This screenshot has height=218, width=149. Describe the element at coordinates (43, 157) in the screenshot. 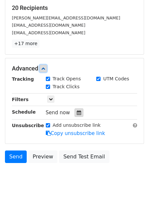

I see `a: Preview` at that location.